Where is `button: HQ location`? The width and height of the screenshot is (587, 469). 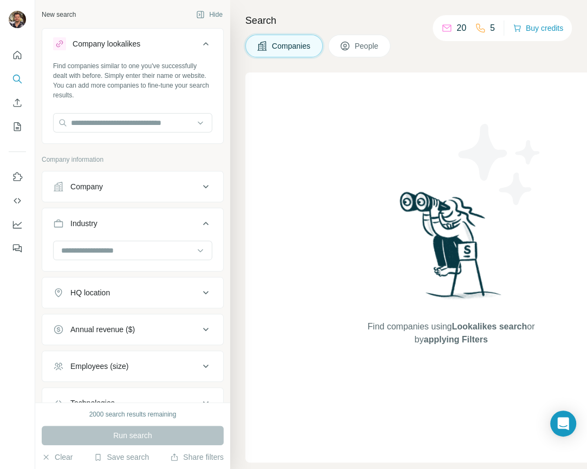
button: HQ location is located at coordinates (133, 293).